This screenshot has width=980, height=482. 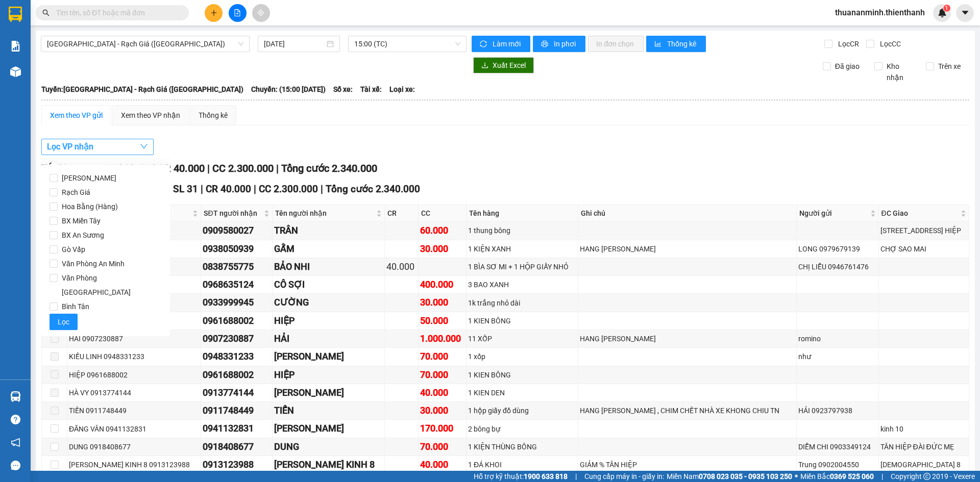 What do you see at coordinates (837, 339) in the screenshot?
I see `div: romino` at bounding box center [837, 339].